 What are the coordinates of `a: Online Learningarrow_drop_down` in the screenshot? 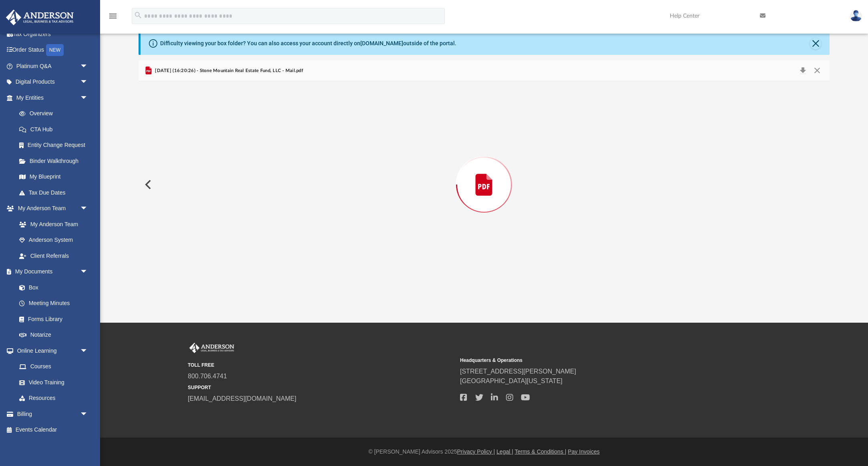 It's located at (51, 350).